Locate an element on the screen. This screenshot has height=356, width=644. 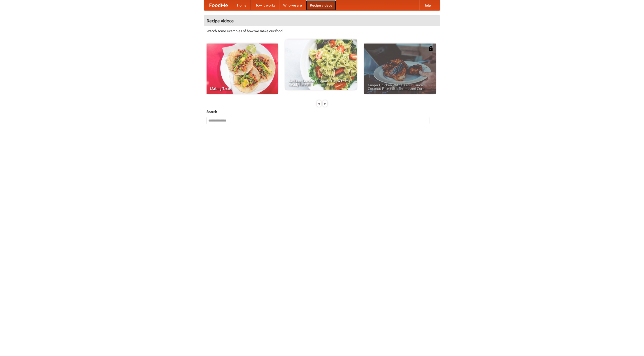
span: Making Tacos is located at coordinates (243, 88).